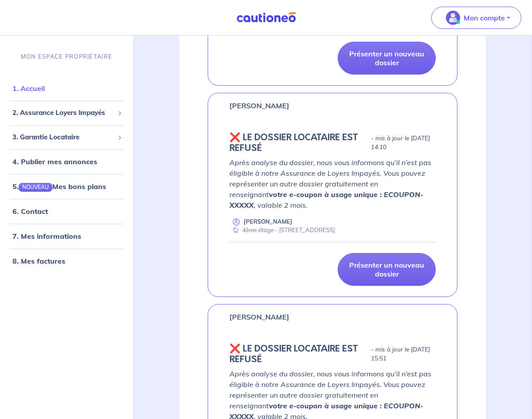  What do you see at coordinates (453, 18) in the screenshot?
I see `img: illu_account_valid_menu.svg` at bounding box center [453, 18].